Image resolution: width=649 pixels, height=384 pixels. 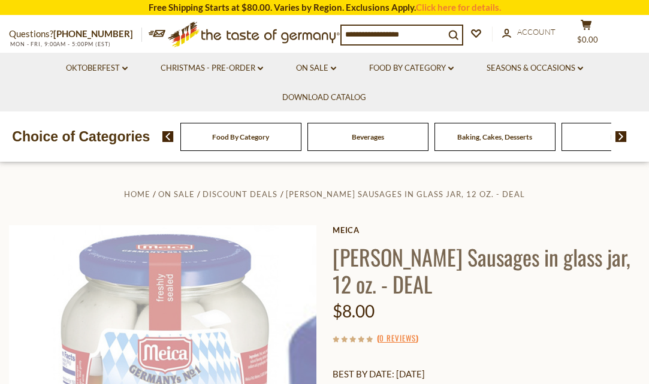 I want to click on span: Baking, Cakes, Desserts, so click(x=494, y=137).